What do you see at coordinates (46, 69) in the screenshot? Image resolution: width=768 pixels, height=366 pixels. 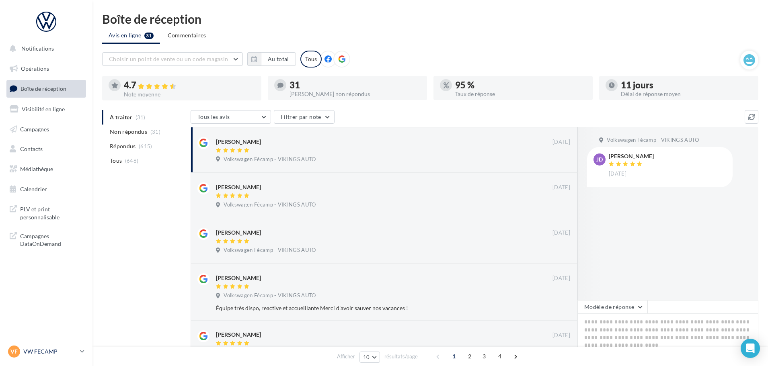 I see `a: Opérations` at bounding box center [46, 69].